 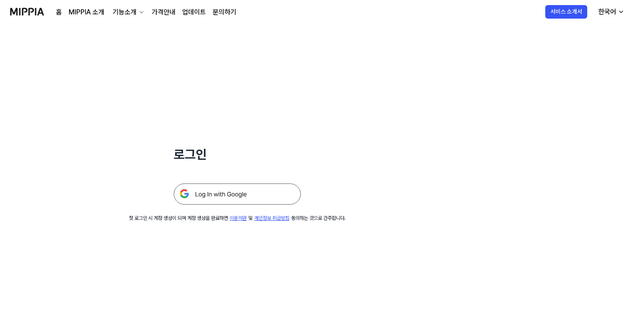 What do you see at coordinates (566, 12) in the screenshot?
I see `a: 서비스 소개서` at bounding box center [566, 12].